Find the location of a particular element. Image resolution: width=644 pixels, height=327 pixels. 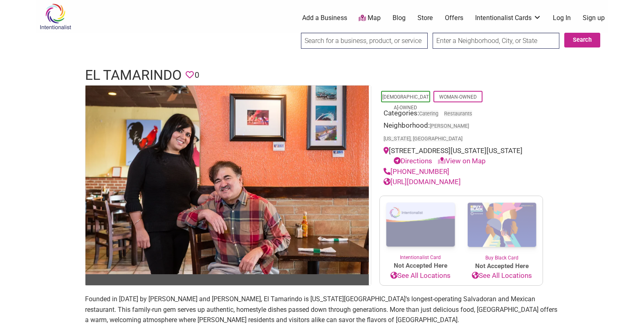

img: Intentionalist is located at coordinates (55, 16).